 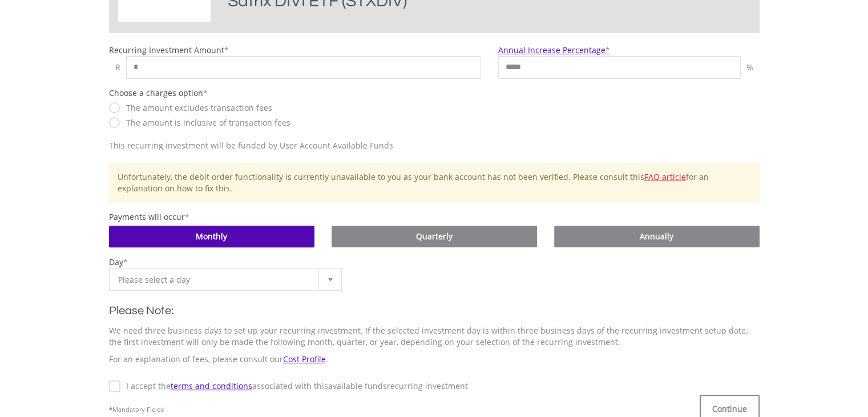 What do you see at coordinates (116, 261) in the screenshot?
I see `label: Day` at bounding box center [116, 261].